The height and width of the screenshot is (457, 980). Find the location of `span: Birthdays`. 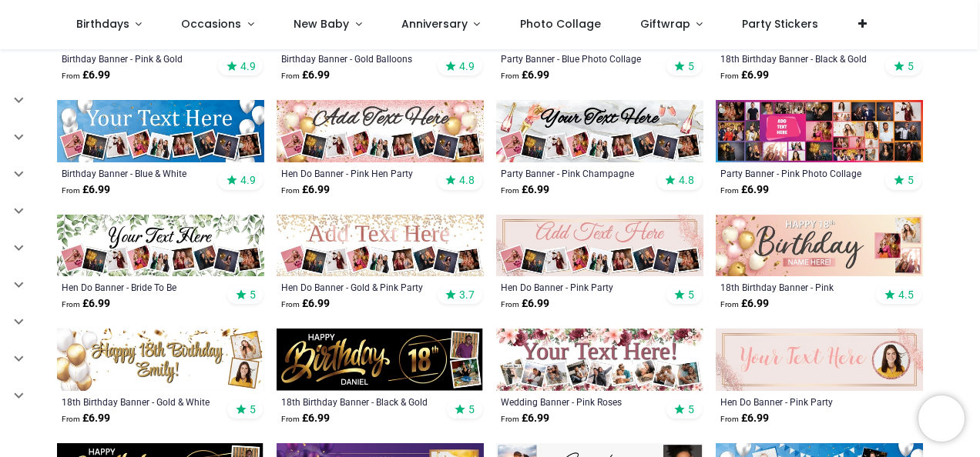

span: Birthdays is located at coordinates (103, 24).